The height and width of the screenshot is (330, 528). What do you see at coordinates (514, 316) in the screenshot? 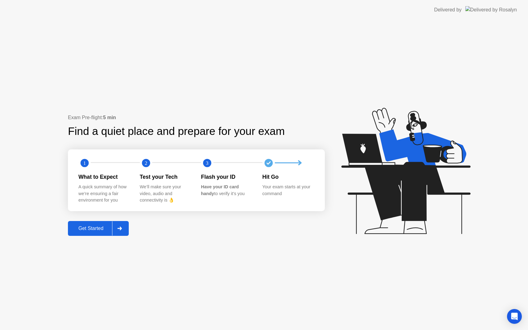
I see `div: Open Intercom Messenger` at bounding box center [514, 316].